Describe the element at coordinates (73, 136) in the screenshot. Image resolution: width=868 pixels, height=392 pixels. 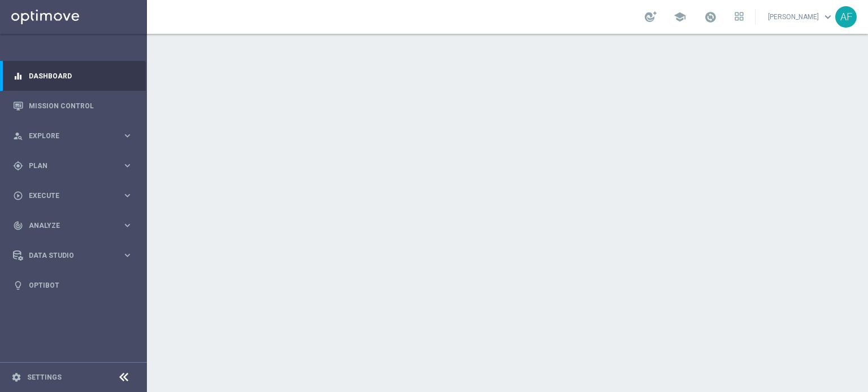
I see `div: person_search Explore keyboard_arrow_right` at that location.